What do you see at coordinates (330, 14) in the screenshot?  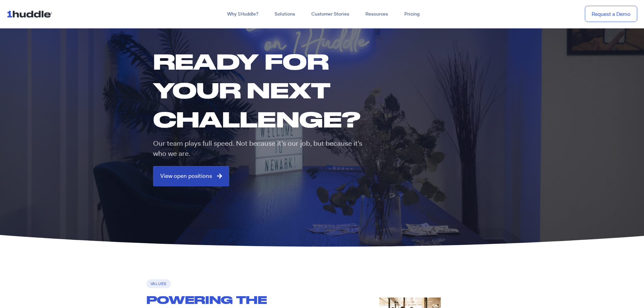 I see `a: Customer Stories` at bounding box center [330, 14].